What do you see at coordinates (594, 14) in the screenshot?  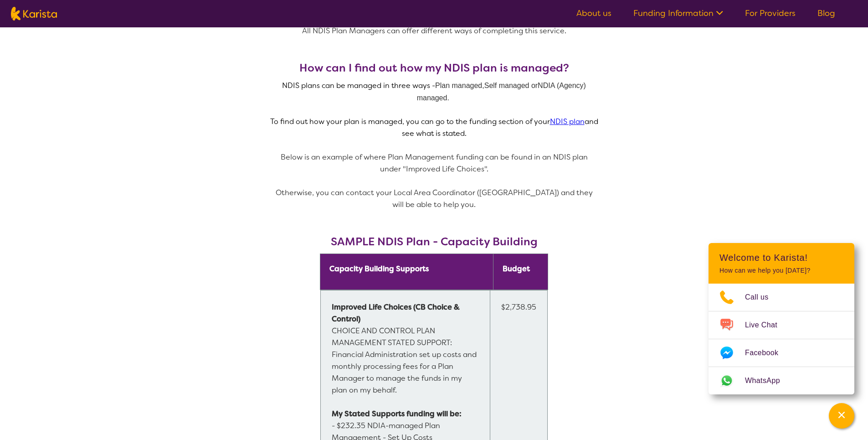 I see `a: About us` at bounding box center [594, 14].